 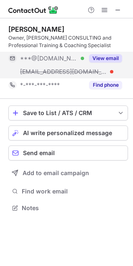 I want to click on button: Send email, so click(x=68, y=153).